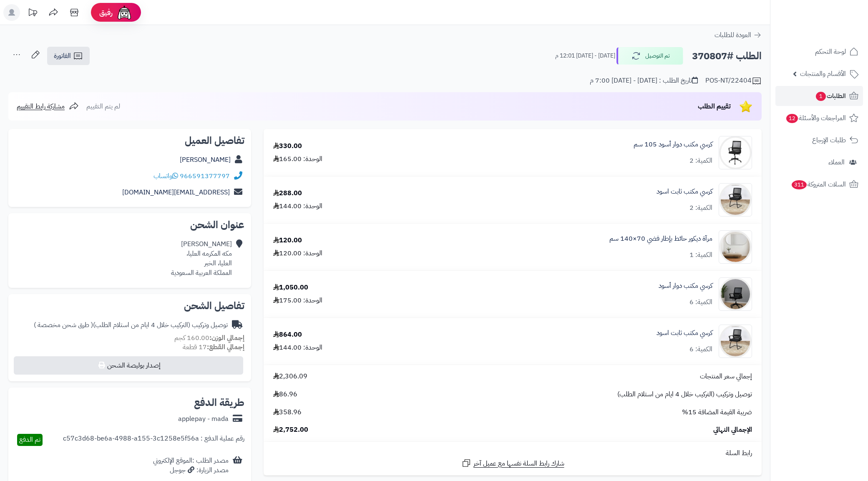 The width and height of the screenshot is (868, 481). Describe the element at coordinates (226, 347) in the screenshot. I see `strong: إجمالي القطع:` at that location.